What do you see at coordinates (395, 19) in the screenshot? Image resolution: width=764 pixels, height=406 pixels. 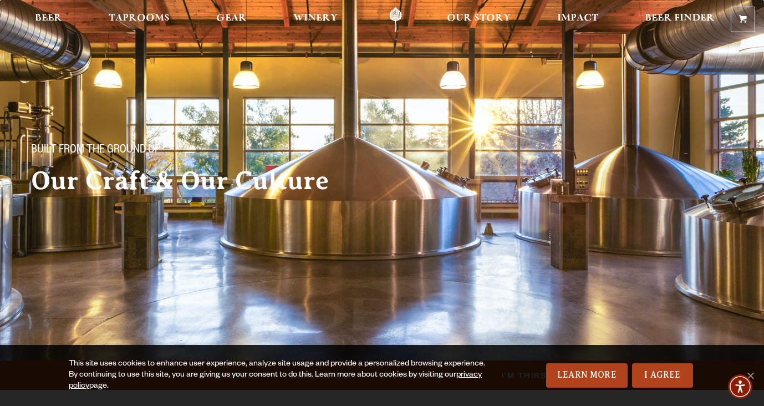 I see `a: Odell Home` at bounding box center [395, 19].